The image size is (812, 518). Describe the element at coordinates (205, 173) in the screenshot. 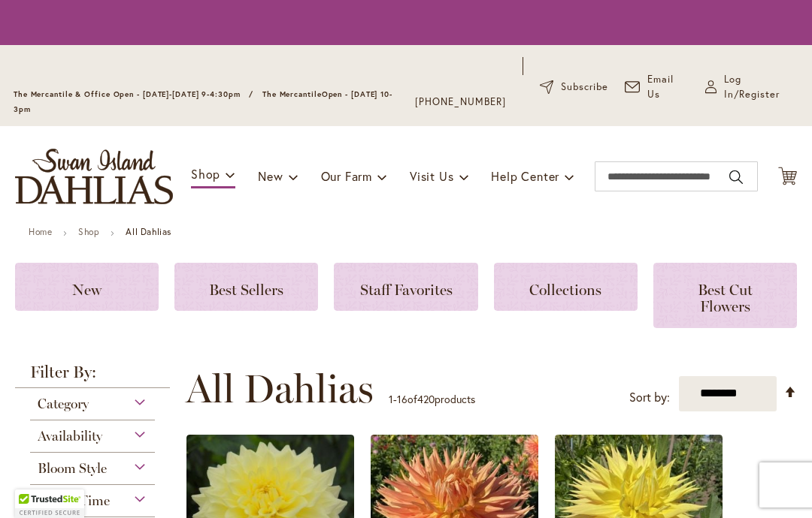

I see `span: Shop` at that location.